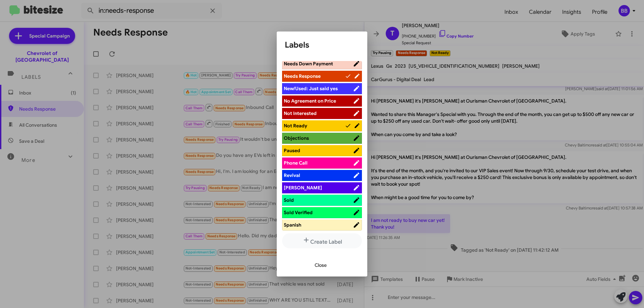 The height and width of the screenshot is (308, 644). What do you see at coordinates (322, 45) in the screenshot?
I see `h1: Labels` at bounding box center [322, 45].